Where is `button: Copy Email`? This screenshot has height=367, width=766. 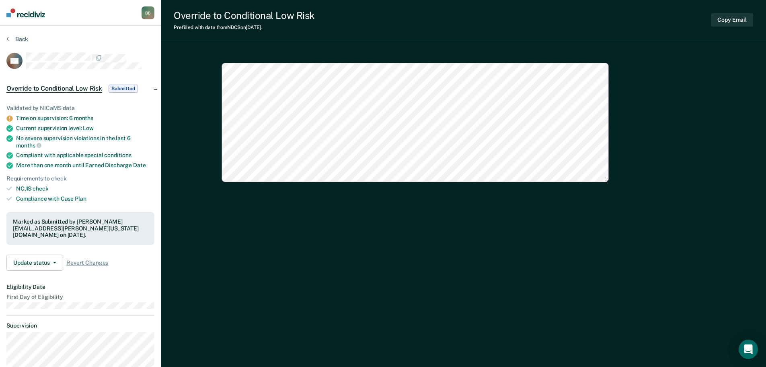
button: Copy Email is located at coordinates (732, 20).